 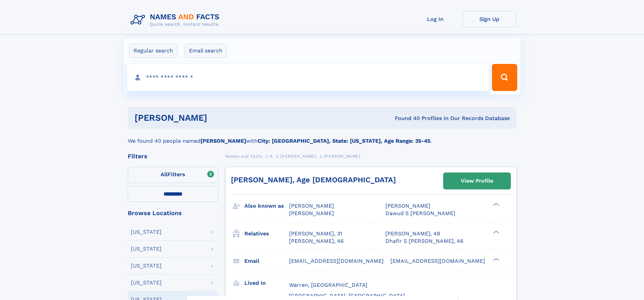 I want to click on label: Email search, so click(x=205, y=50).